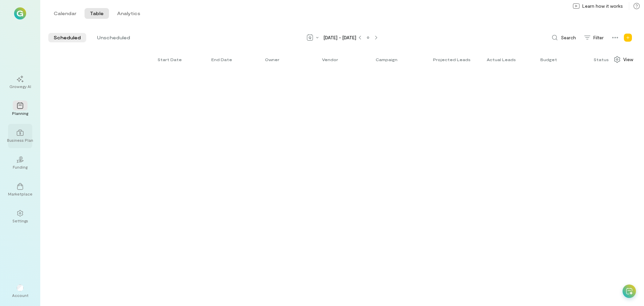 This screenshot has width=644, height=306. Describe the element at coordinates (549, 59) in the screenshot. I see `span: Budget` at that location.